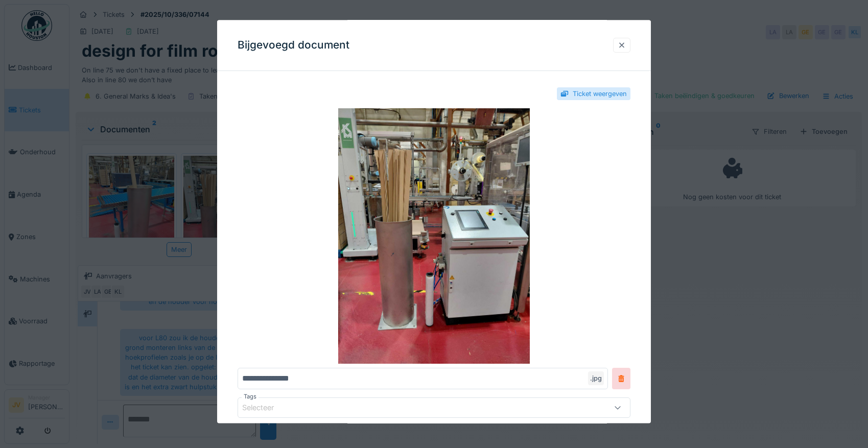 This screenshot has height=448, width=868. Describe the element at coordinates (434, 237) in the screenshot. I see `img: 83efd951-c023-40fe-ba22-5cbb773c333e-20251013_090724.jpg` at that location.